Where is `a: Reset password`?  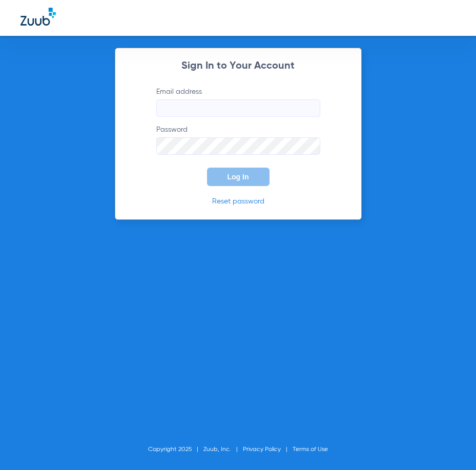 a: Reset password is located at coordinates (238, 201).